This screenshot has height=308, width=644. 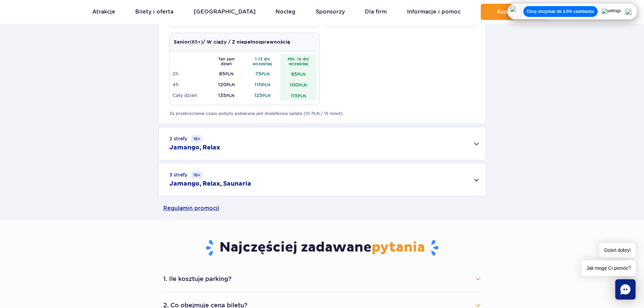 What do you see at coordinates (226, 95) in the screenshot?
I see `td: 135` at bounding box center [226, 95].